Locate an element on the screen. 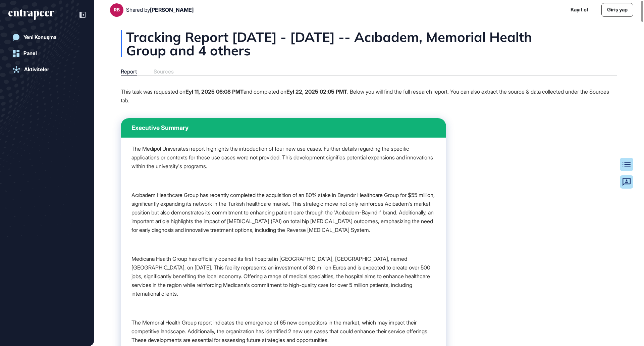  div: Report is located at coordinates (129, 71).